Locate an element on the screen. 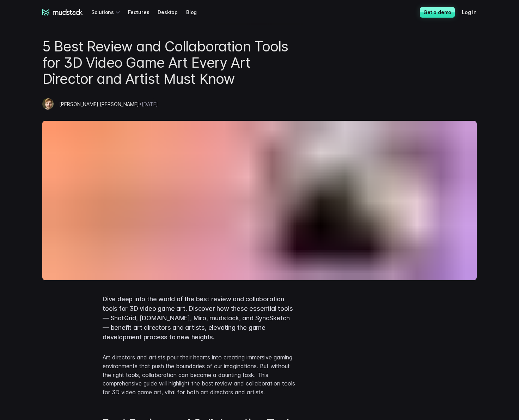 The width and height of the screenshot is (519, 420). img: Mazze Whiteley is located at coordinates (48, 104).